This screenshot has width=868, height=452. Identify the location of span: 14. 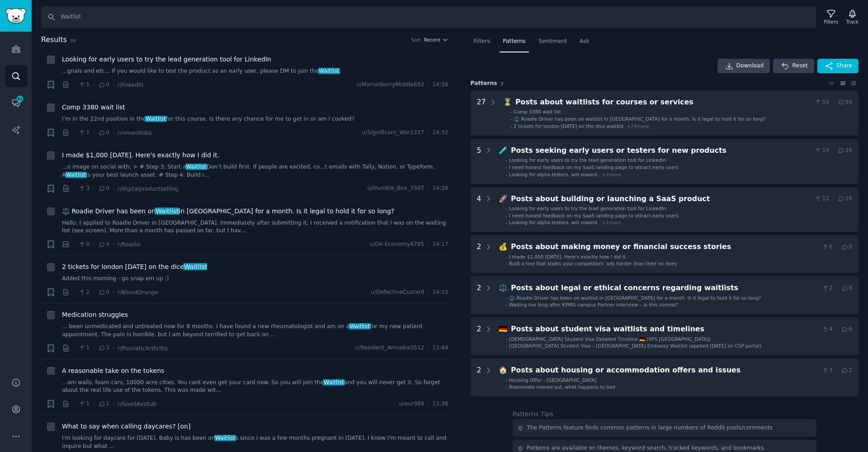
(822, 151).